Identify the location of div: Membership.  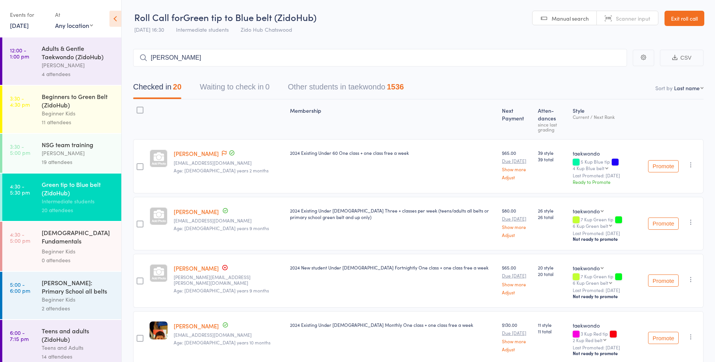
(393, 119).